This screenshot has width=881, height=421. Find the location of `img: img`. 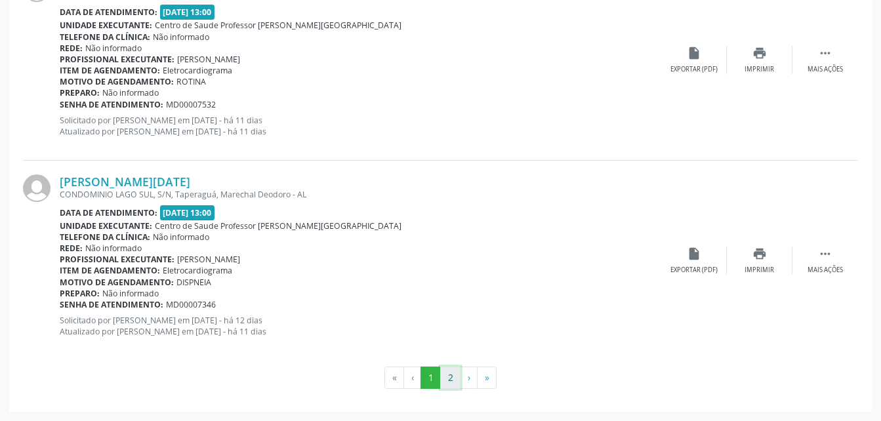

img: img is located at coordinates (37, 188).